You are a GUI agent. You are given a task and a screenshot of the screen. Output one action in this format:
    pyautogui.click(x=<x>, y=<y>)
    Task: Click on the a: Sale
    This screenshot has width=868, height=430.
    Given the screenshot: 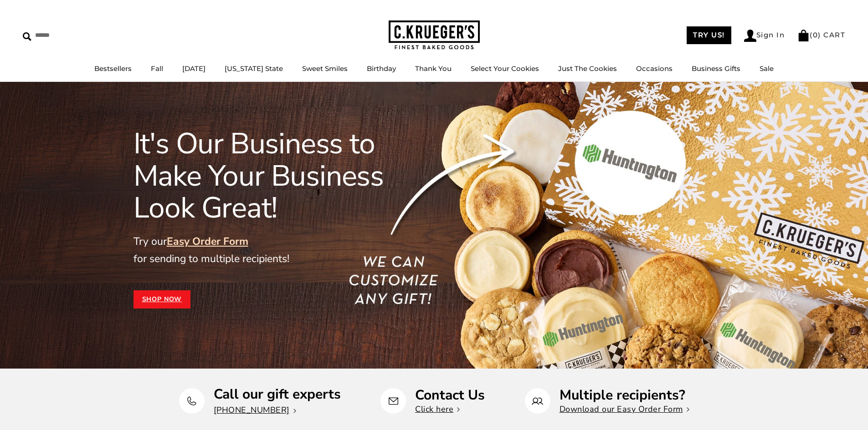 What is the action you would take?
    pyautogui.click(x=766, y=69)
    